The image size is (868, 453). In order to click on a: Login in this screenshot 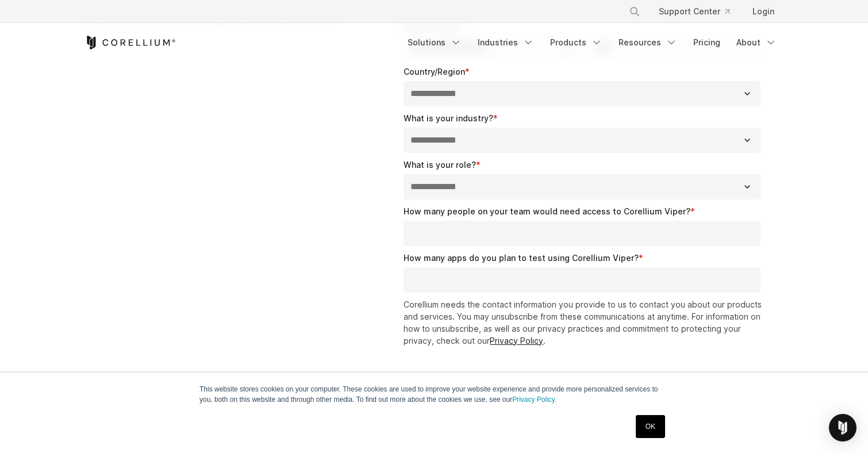, I will do `click(763, 12)`.